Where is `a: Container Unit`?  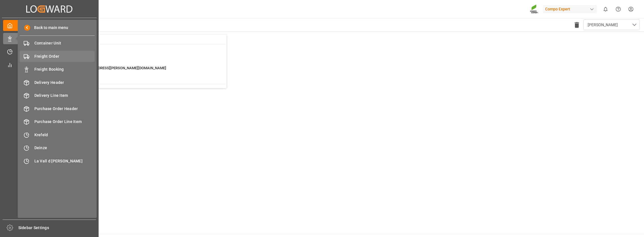 a: Container Unit is located at coordinates (57, 43).